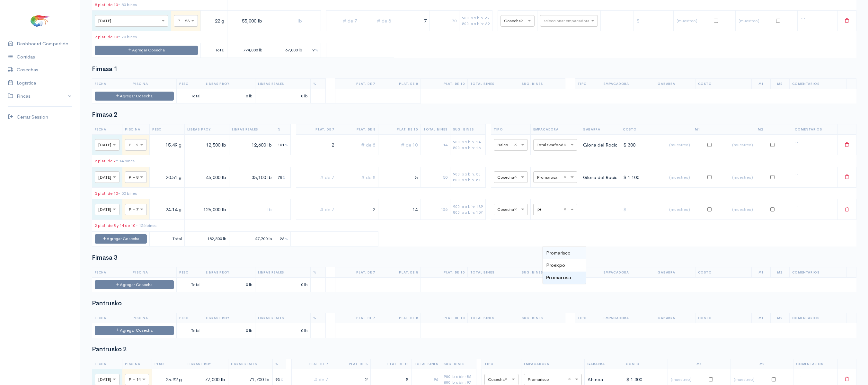  I want to click on span: 26, so click(284, 238).